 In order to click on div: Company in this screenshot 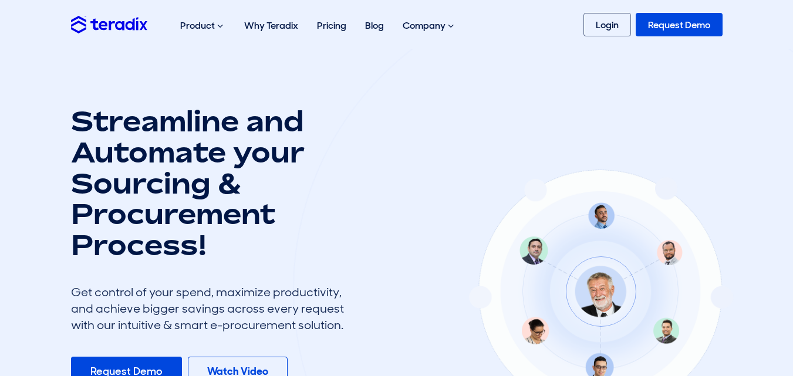, I will do `click(429, 26)`.